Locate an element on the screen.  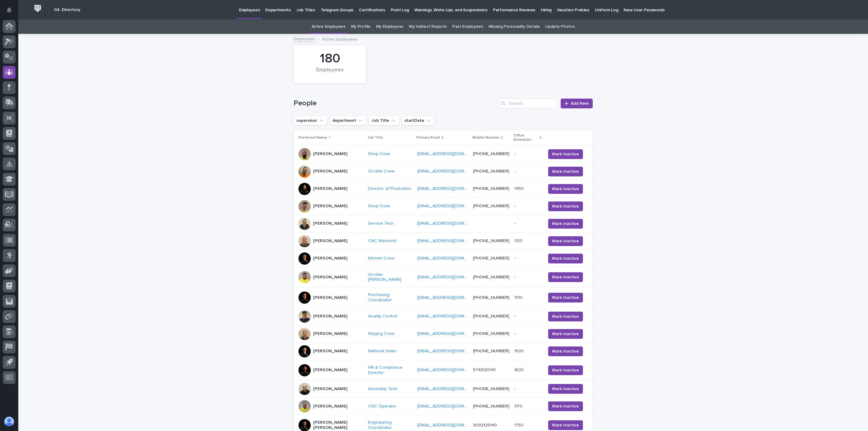
a: Employees is located at coordinates (304, 38).